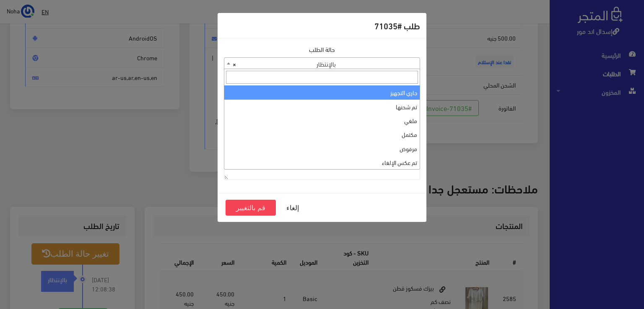 The image size is (644, 309). What do you see at coordinates (322, 106) in the screenshot?
I see `li: تم شحنها` at bounding box center [322, 106].